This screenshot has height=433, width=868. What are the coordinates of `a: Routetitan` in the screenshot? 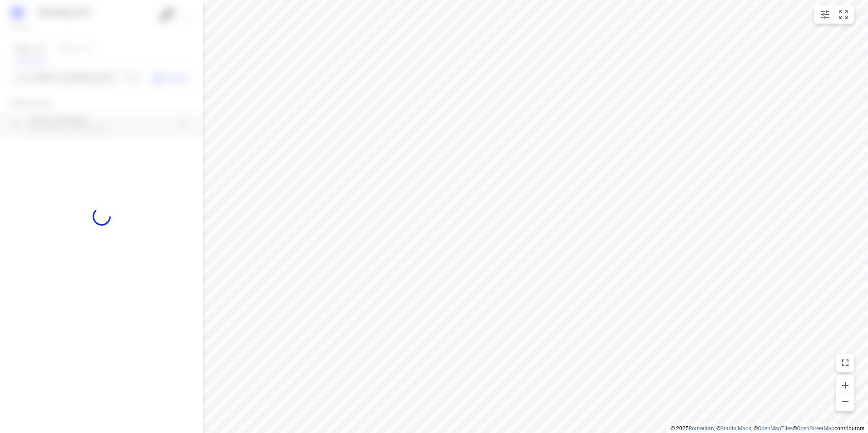 It's located at (702, 429).